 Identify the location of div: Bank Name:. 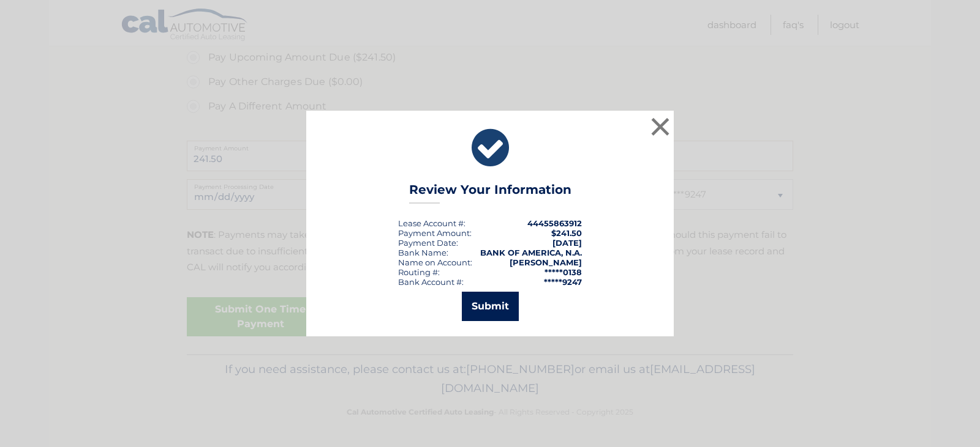
(424, 252).